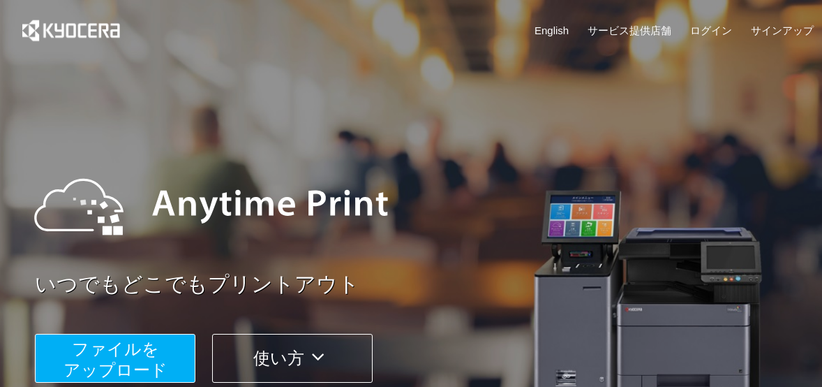  Describe the element at coordinates (428, 284) in the screenshot. I see `a: いつでもどこでもプリントアウト` at that location.